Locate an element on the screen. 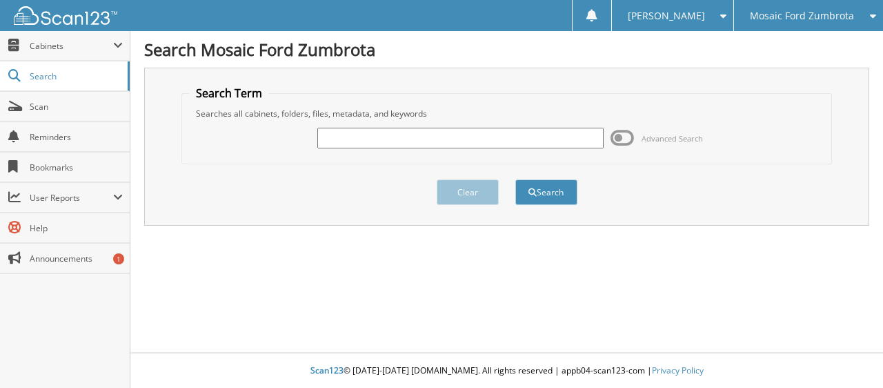  button: Clear is located at coordinates (467, 192).